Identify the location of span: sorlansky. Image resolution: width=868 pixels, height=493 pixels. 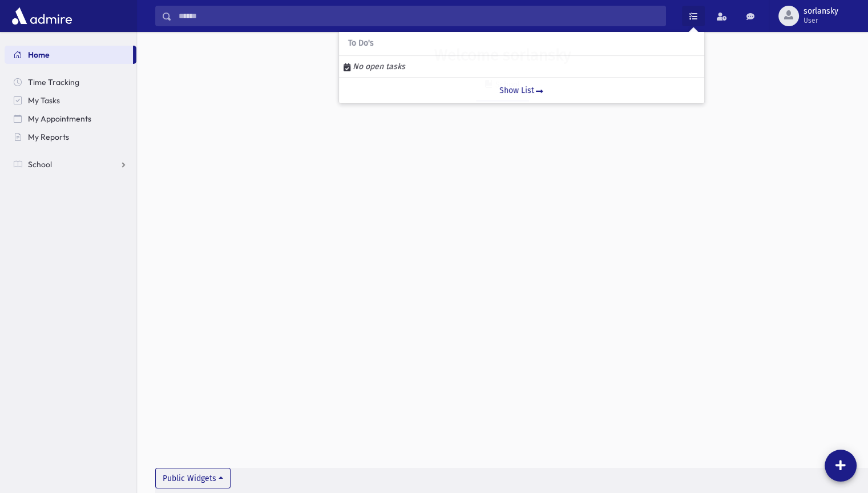
(821, 12).